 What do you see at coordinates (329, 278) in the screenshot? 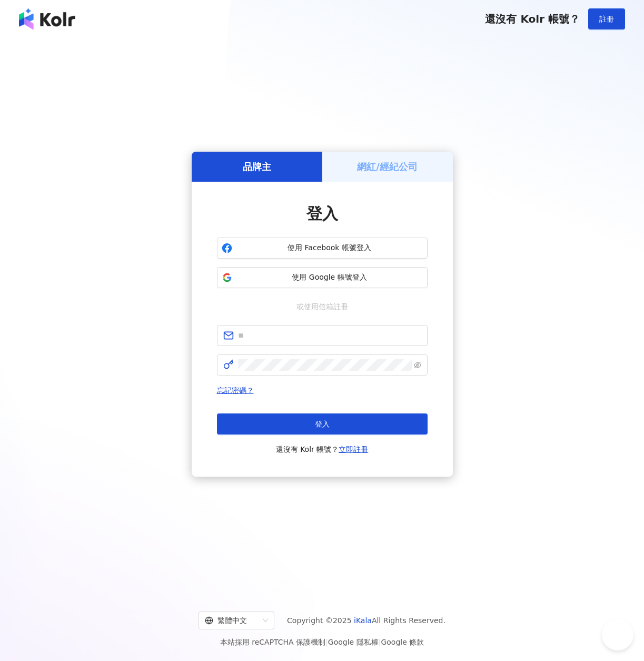
I see `span: 使用 Google 帳號登入` at bounding box center [329, 278].